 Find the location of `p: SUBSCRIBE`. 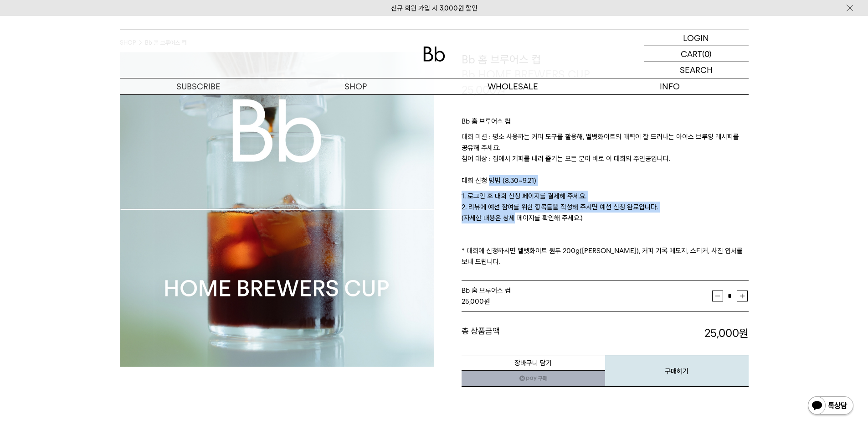

p: SUBSCRIBE is located at coordinates (198, 86).